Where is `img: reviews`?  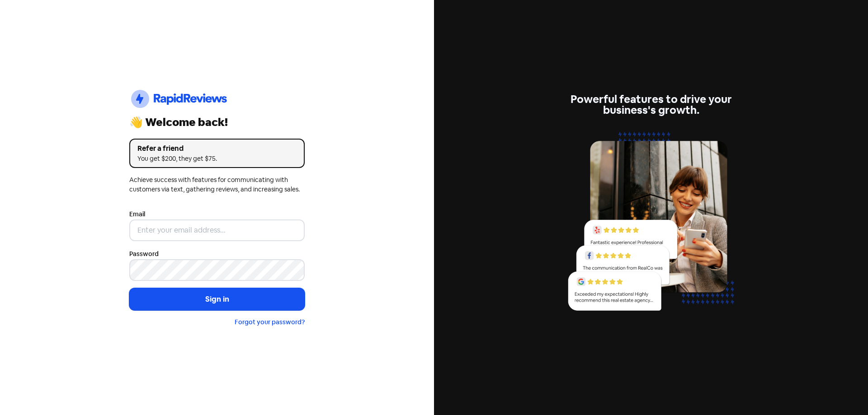
img: reviews is located at coordinates (651, 224).